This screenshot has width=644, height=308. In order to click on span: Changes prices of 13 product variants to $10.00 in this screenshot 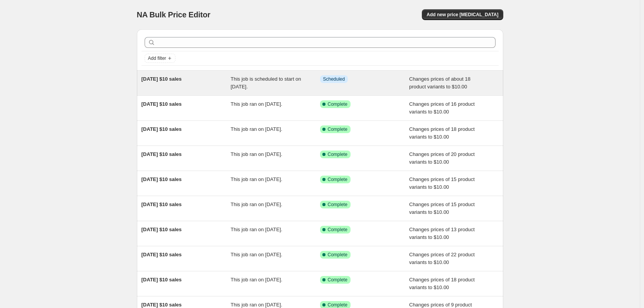, I will do `click(442, 233)`.